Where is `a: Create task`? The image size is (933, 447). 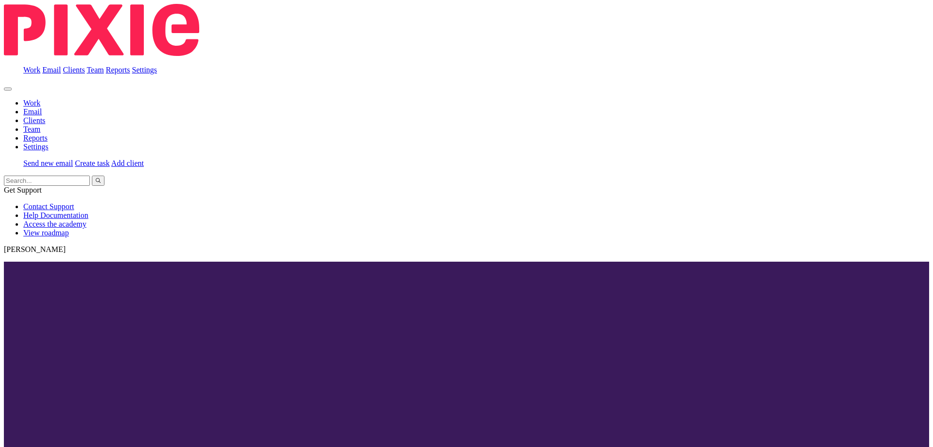
a: Create task is located at coordinates (92, 163).